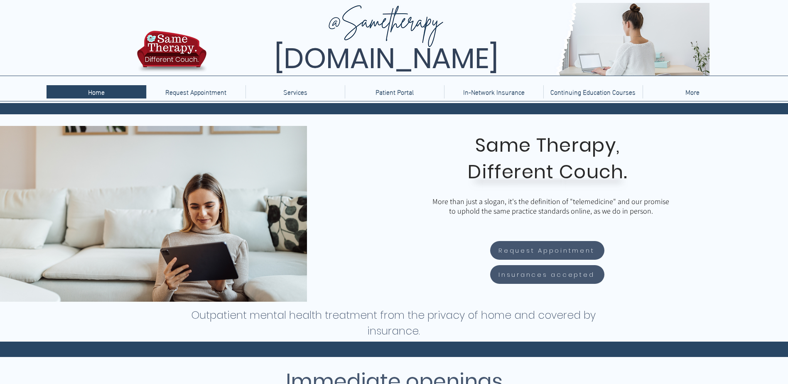  Describe the element at coordinates (551, 206) in the screenshot. I see `p: More than just a slogan, it's the definition of "telemedicine" and our promise to uphold the same...` at that location.